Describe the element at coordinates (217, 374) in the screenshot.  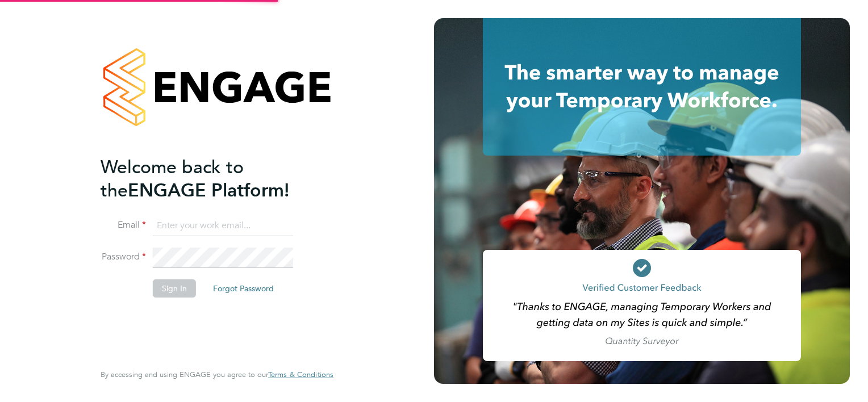
I see `span: By accessing and using ENGAGE you agree to our` at that location.